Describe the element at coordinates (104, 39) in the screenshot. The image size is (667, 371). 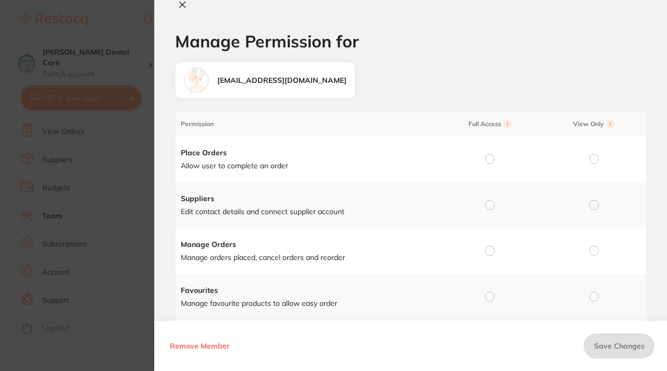
I see `div: message notification from Restocq, 1m ago. Thank you for your message. This supplier is currently...` at that location.